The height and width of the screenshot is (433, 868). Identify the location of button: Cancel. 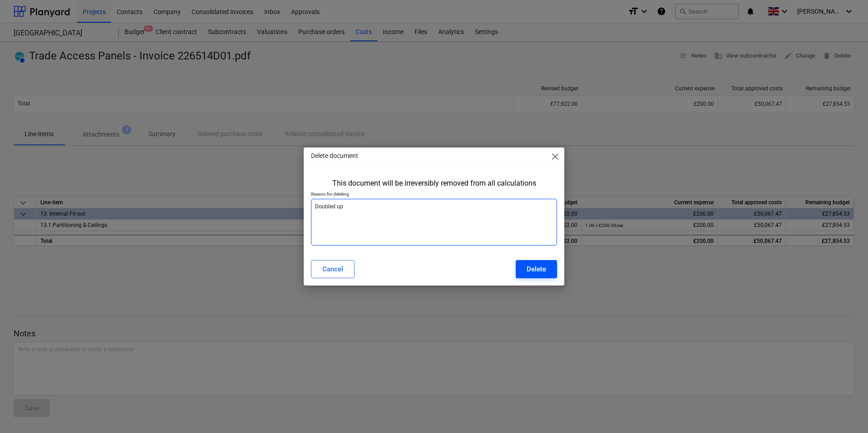
(333, 269).